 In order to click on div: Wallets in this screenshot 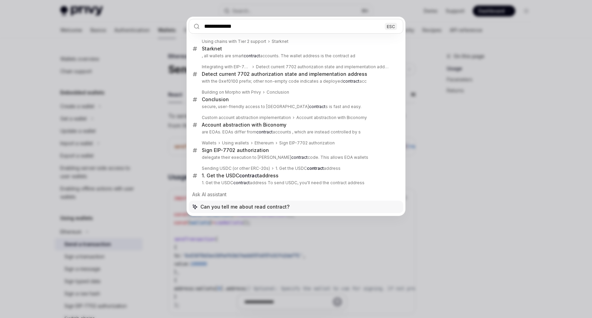, I will do `click(209, 143)`.